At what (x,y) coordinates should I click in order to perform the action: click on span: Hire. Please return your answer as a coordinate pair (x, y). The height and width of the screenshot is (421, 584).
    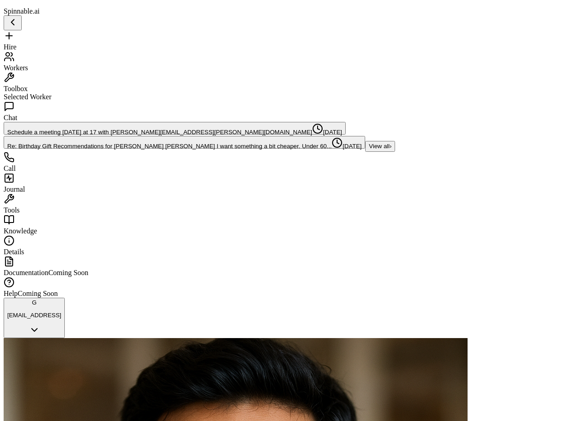
    Looking at the image, I should click on (10, 47).